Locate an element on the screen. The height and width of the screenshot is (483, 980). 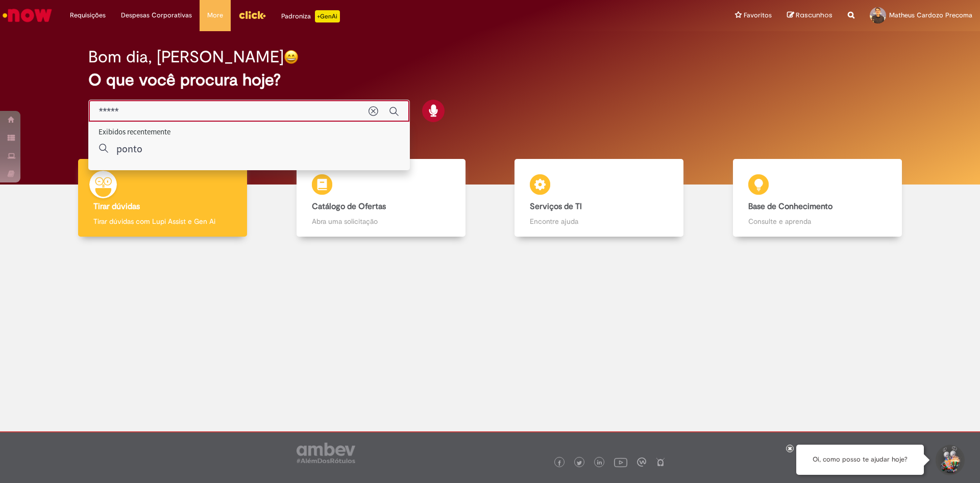
img: ServiceNow is located at coordinates (27, 15).